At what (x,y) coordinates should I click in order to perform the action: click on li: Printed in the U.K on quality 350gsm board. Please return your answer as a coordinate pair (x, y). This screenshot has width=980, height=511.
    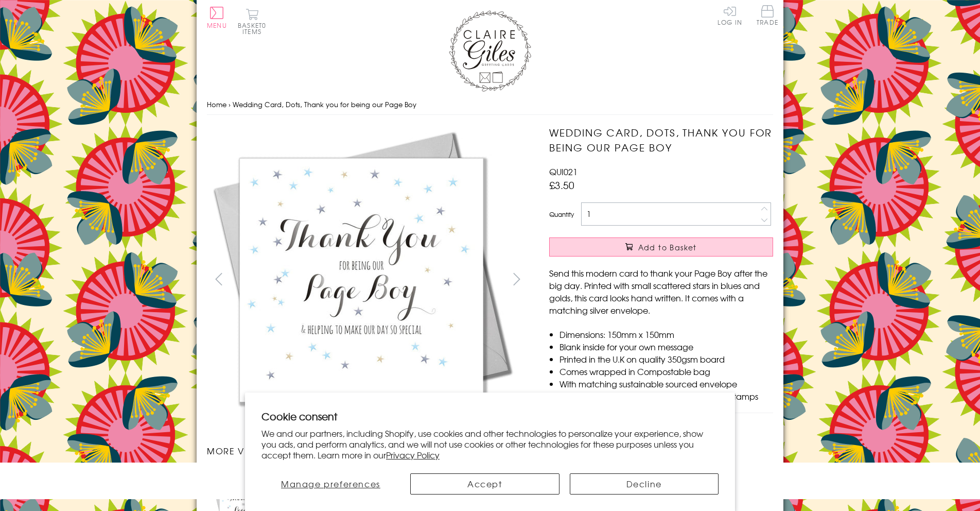
    Looking at the image, I should click on (666, 359).